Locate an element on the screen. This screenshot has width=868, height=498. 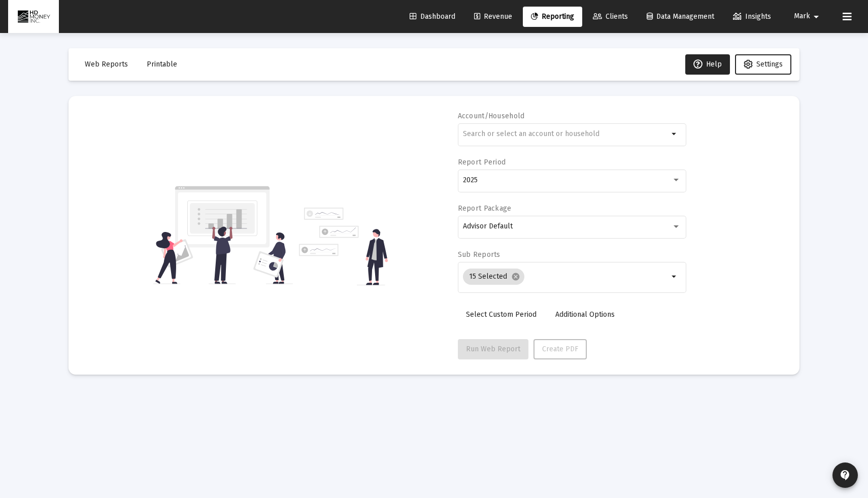
img: reporting is located at coordinates (223, 235).